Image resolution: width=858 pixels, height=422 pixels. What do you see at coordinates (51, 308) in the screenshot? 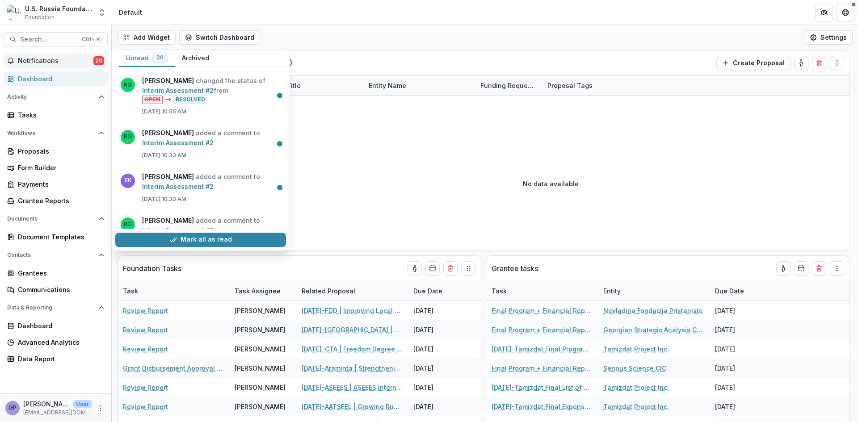
I see `span: Data & Reporting` at bounding box center [51, 308].